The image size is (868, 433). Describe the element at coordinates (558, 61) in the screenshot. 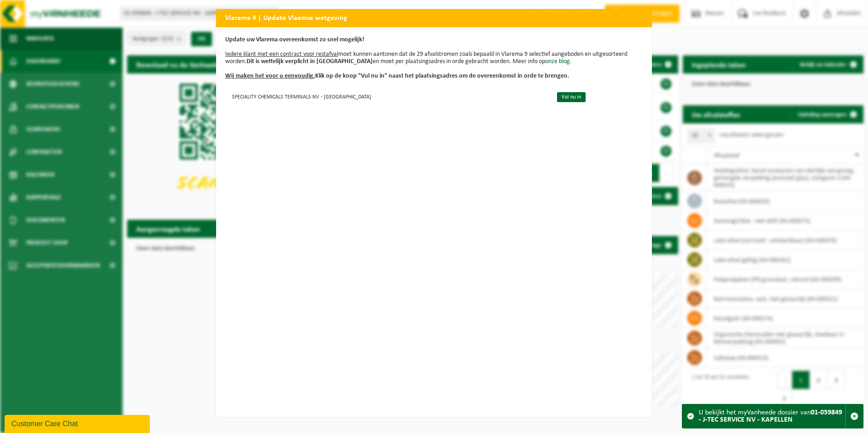

I see `a: onze blog.` at that location.